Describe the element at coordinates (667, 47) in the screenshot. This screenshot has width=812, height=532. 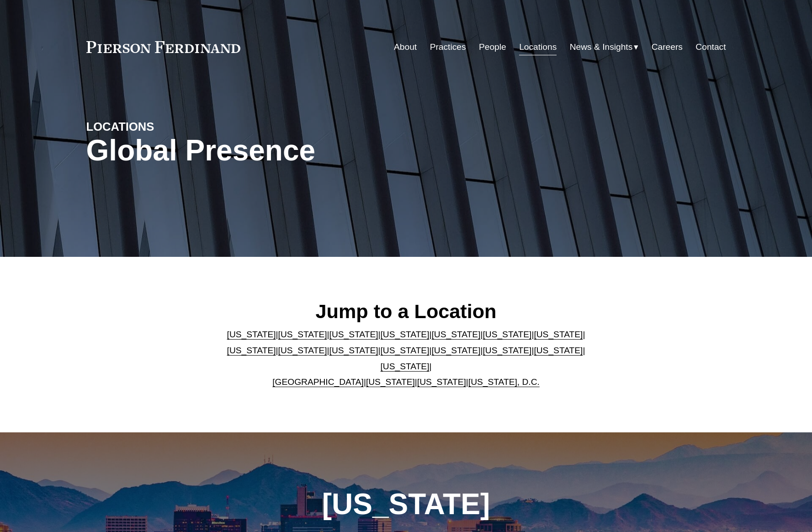
I see `a: Careers` at that location.